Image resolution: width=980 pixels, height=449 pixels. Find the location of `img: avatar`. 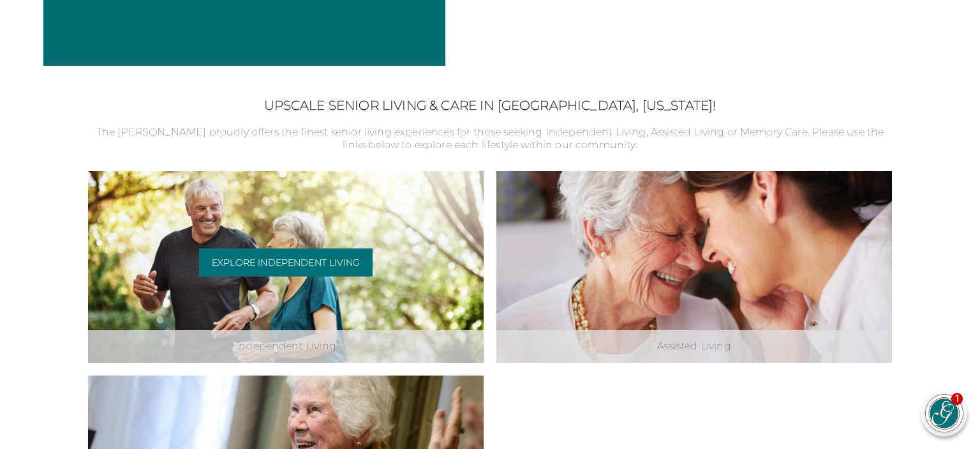

img: avatar is located at coordinates (944, 413).